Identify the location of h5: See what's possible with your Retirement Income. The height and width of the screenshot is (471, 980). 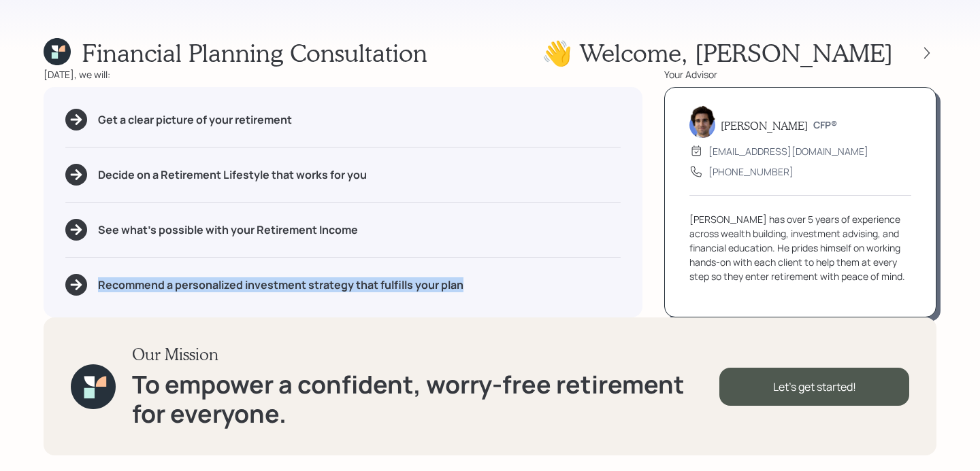
(228, 229).